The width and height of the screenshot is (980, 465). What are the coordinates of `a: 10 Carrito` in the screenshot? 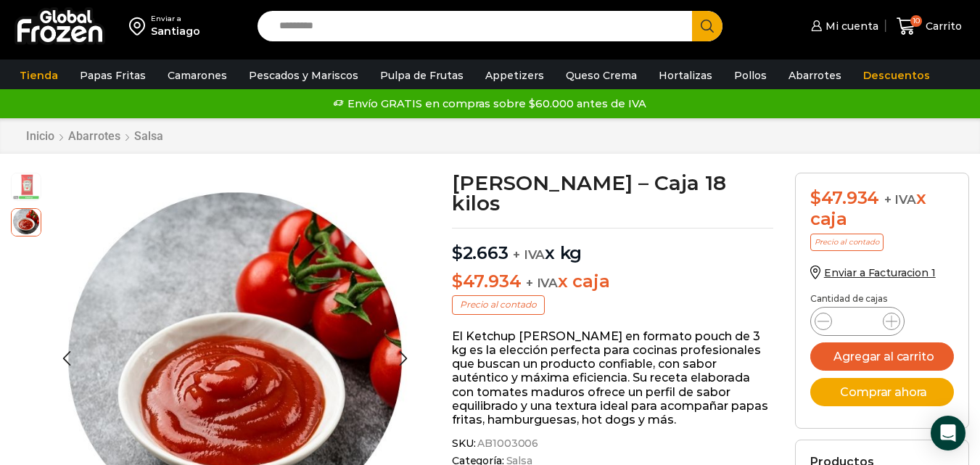 It's located at (929, 26).